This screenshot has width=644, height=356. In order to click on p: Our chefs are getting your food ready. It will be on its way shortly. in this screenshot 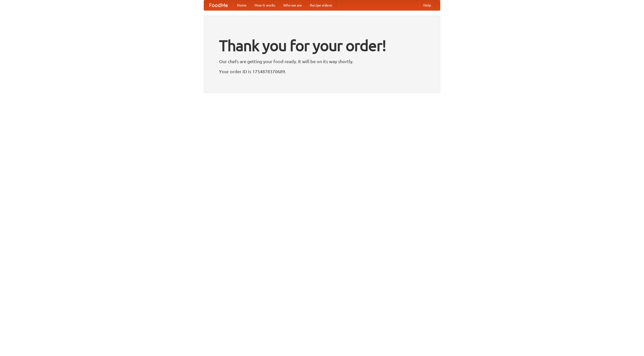, I will do `click(322, 61)`.